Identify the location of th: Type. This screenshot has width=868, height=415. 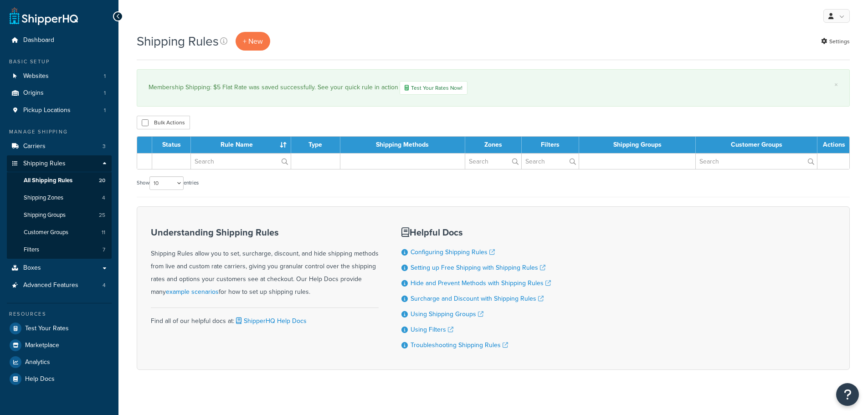
(316, 145).